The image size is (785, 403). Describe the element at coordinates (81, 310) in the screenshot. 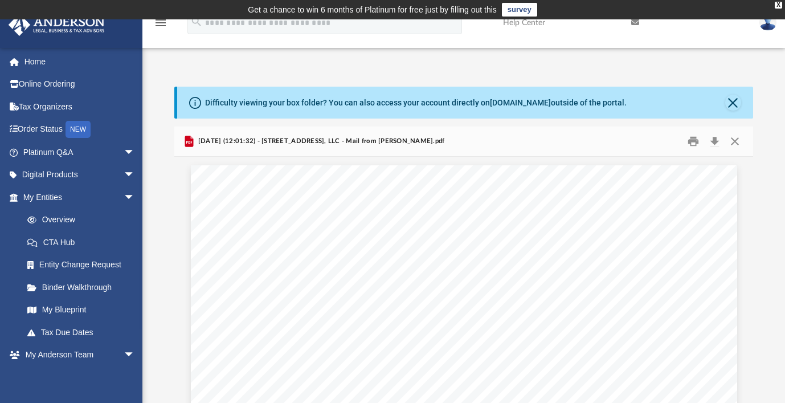

I see `a: My Blueprint` at that location.